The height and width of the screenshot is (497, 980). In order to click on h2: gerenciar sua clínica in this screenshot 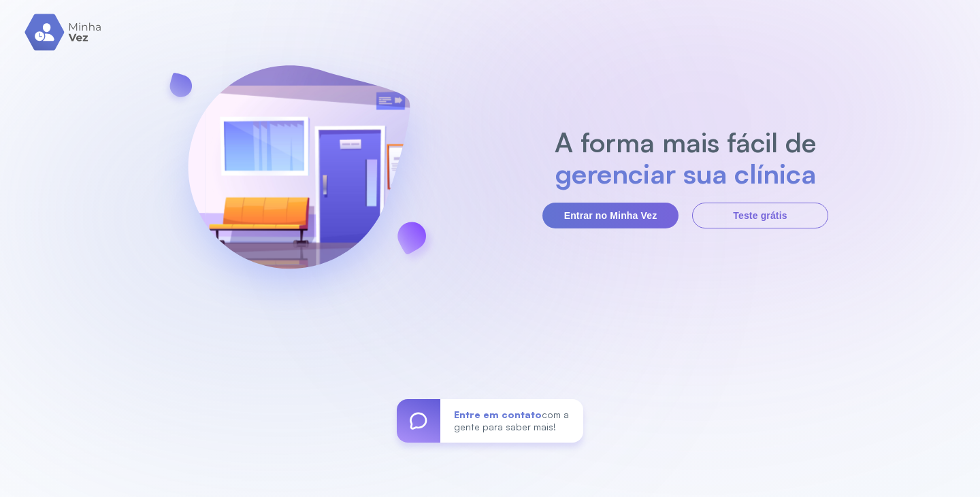, I will do `click(685, 174)`.